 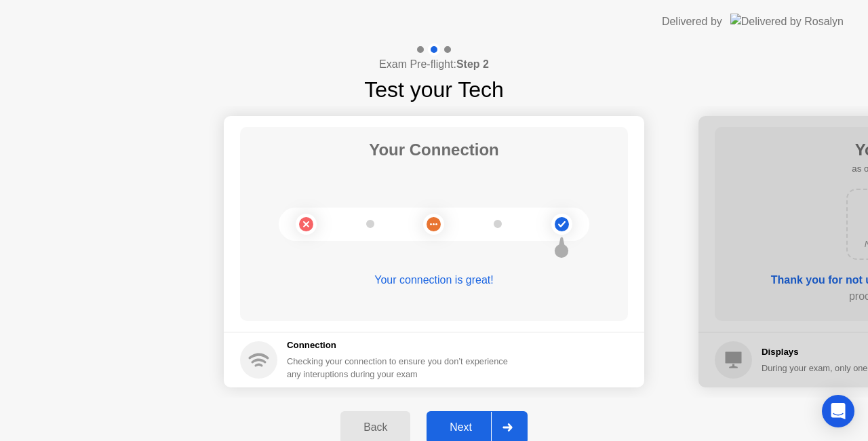 What do you see at coordinates (434, 90) in the screenshot?
I see `h1: Test your Tech` at bounding box center [434, 90].